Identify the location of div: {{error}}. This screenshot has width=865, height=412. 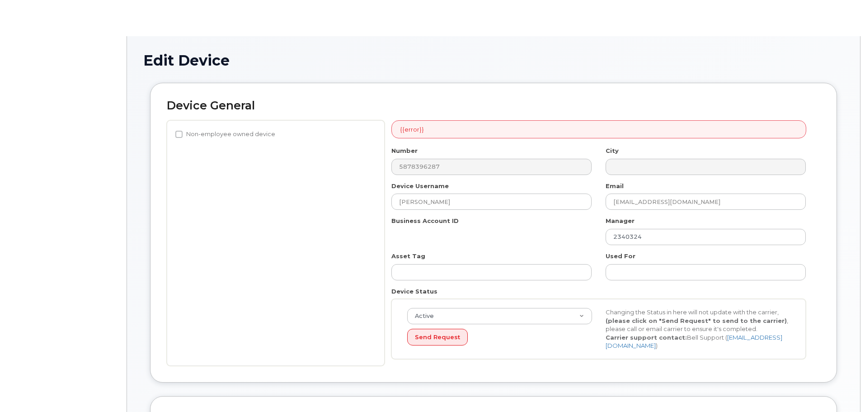
(599, 129).